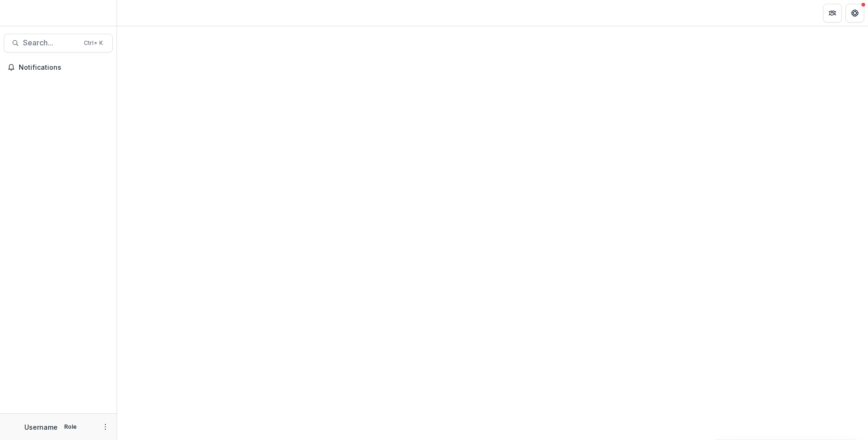 Image resolution: width=868 pixels, height=440 pixels. What do you see at coordinates (40, 426) in the screenshot?
I see `p: Username` at bounding box center [40, 426].